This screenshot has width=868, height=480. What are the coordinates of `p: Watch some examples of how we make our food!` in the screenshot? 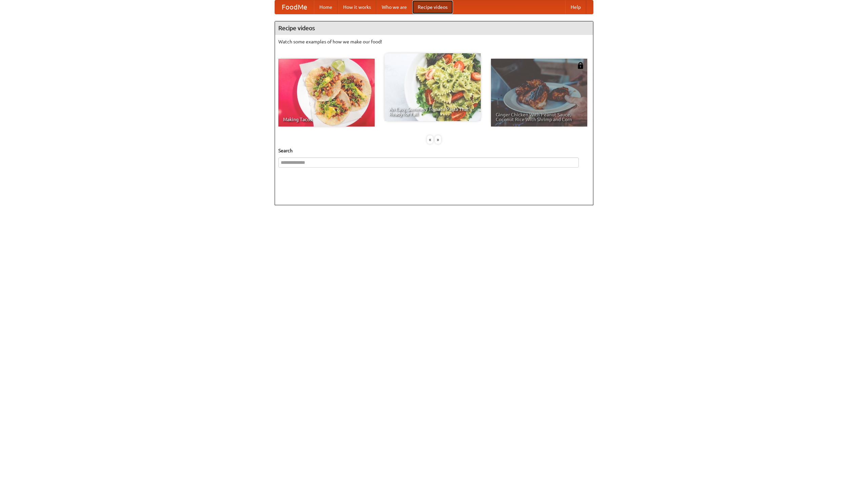 It's located at (434, 41).